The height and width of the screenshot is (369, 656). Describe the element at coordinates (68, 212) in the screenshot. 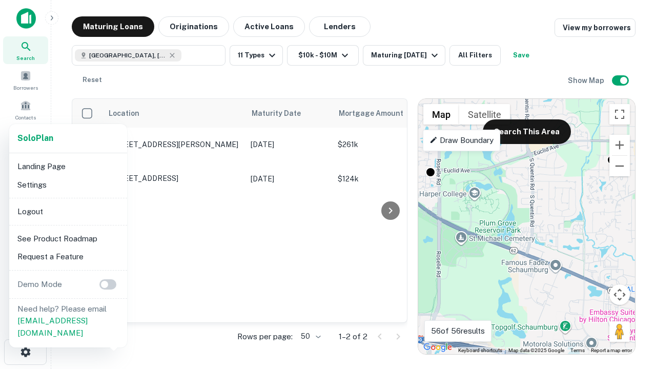

I see `li: Logout` at that location.